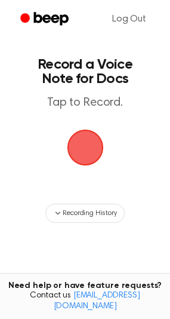  I want to click on span: Recording History, so click(90, 213).